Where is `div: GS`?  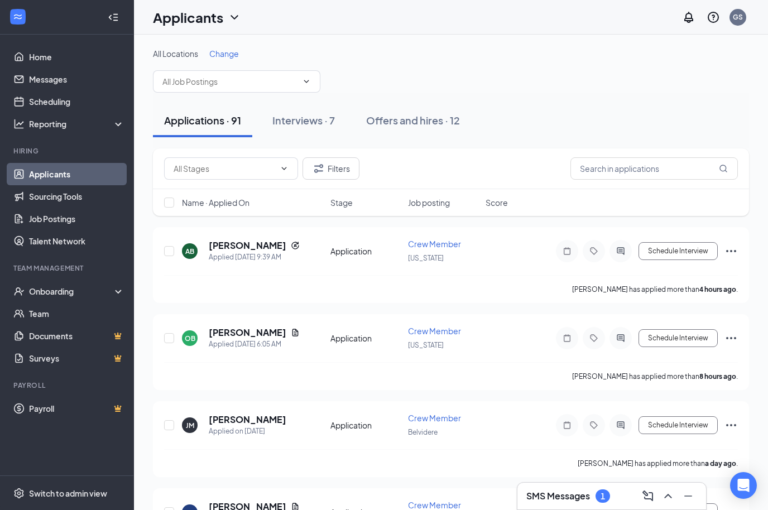 div: GS is located at coordinates (738, 17).